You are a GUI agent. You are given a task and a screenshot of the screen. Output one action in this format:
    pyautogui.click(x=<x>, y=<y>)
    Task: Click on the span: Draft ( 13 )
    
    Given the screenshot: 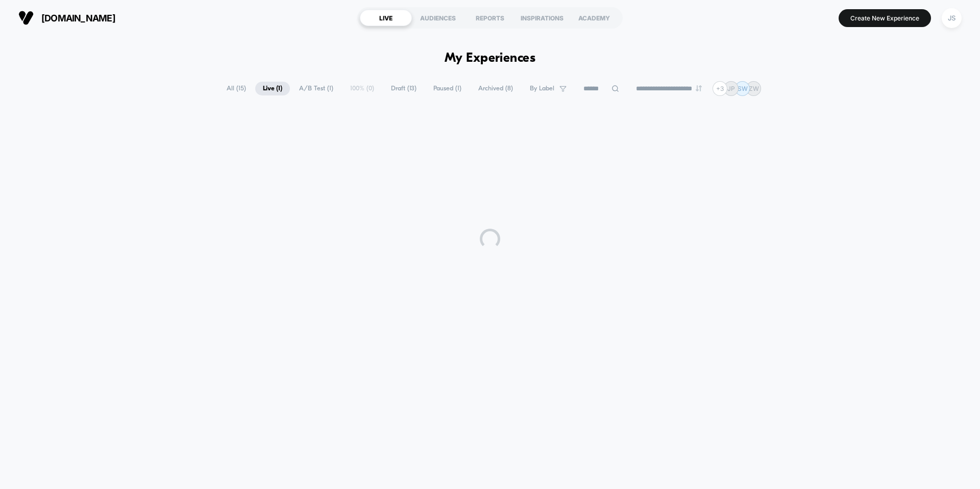 What is the action you would take?
    pyautogui.click(x=404, y=88)
    